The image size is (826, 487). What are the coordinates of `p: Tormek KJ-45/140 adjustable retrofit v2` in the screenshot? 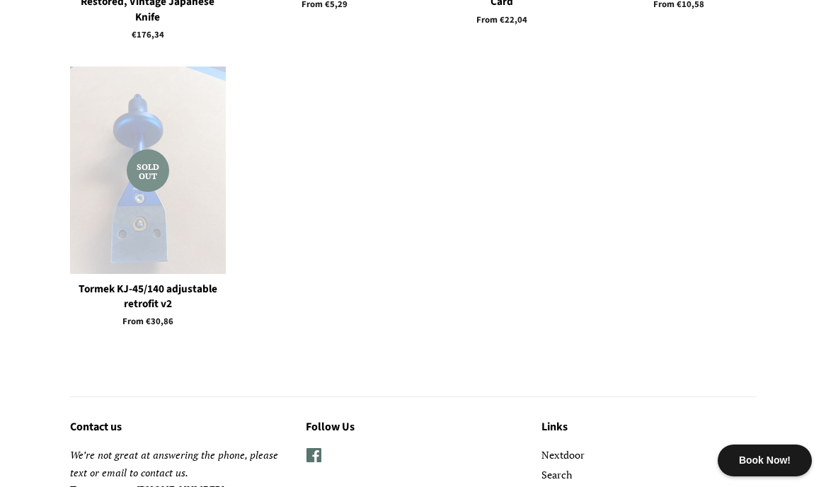 It's located at (148, 296).